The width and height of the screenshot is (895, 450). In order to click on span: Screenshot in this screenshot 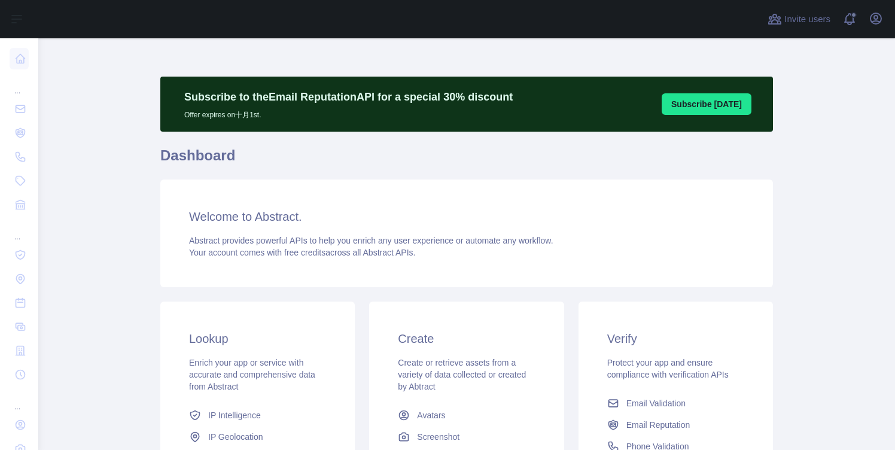, I will do `click(438, 437)`.